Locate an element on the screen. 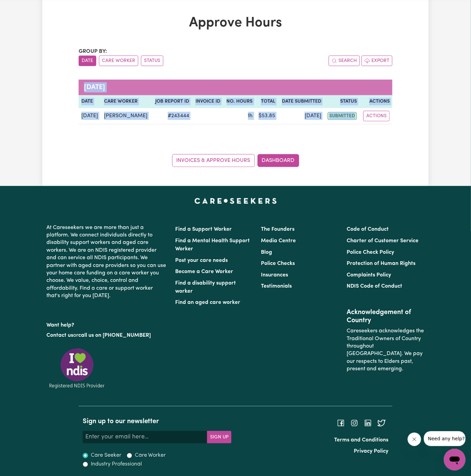 The height and width of the screenshot is (476, 471). a: Privacy Policy is located at coordinates (371, 452).